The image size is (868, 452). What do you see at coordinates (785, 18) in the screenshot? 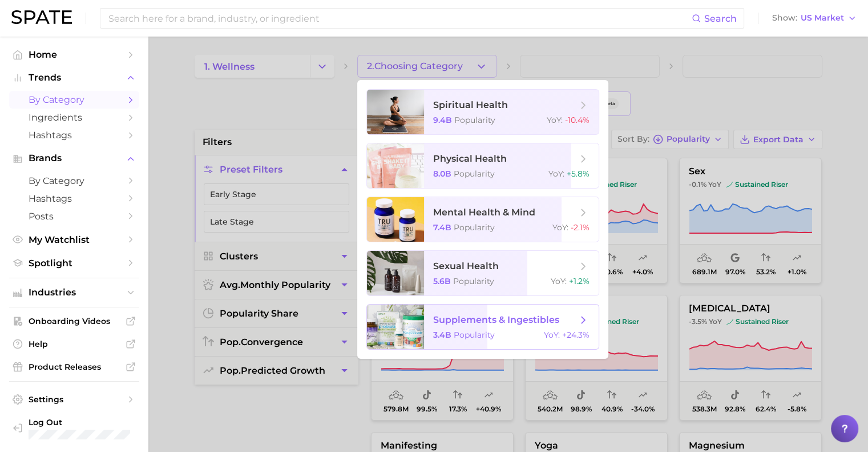
I see `span: Show` at bounding box center [785, 18].